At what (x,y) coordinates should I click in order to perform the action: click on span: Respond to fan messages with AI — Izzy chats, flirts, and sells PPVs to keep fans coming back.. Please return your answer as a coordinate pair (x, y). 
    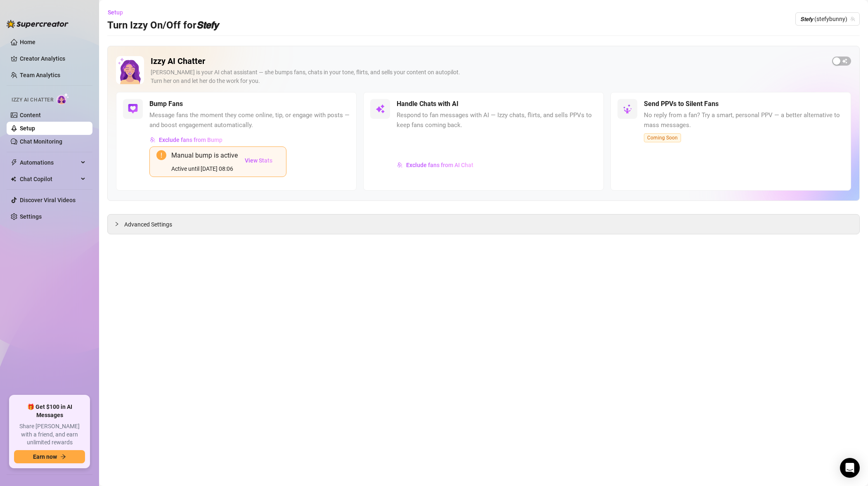
    Looking at the image, I should click on (497, 120).